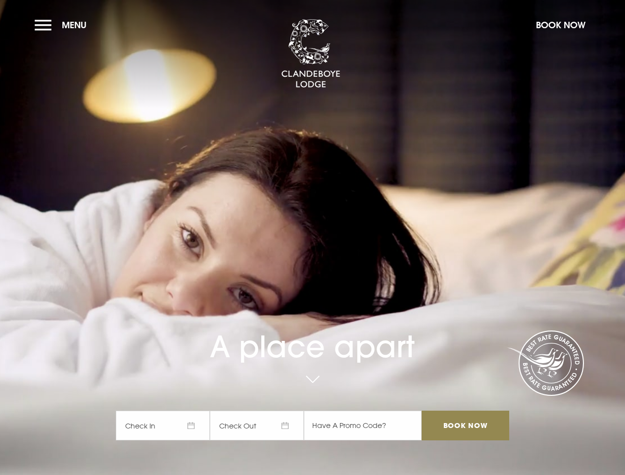  I want to click on button: Menu, so click(63, 25).